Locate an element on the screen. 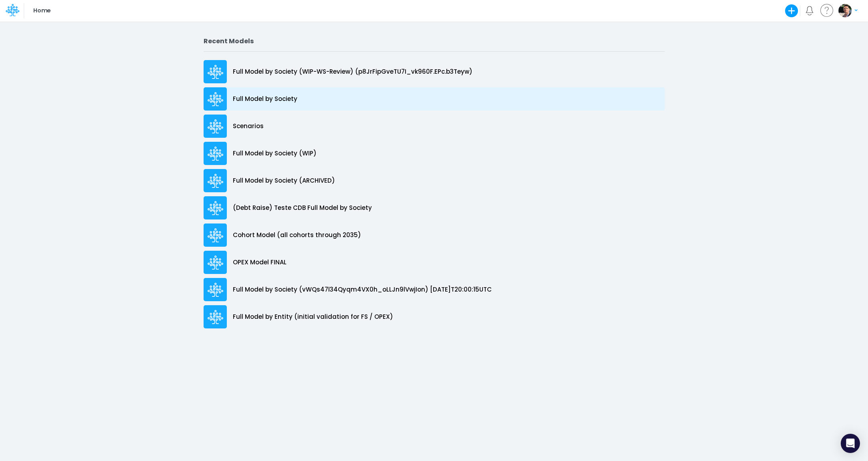 Image resolution: width=868 pixels, height=461 pixels. h2: Recent Models is located at coordinates (434, 41).